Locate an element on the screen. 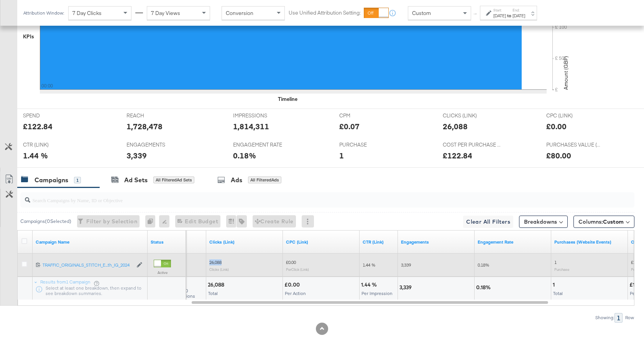  label: End: is located at coordinates (519, 10).